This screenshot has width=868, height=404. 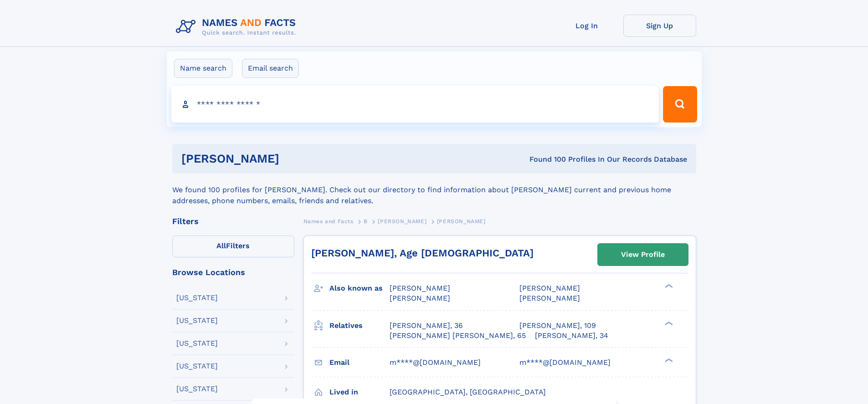 What do you see at coordinates (221, 245) in the screenshot?
I see `span: All` at bounding box center [221, 245].